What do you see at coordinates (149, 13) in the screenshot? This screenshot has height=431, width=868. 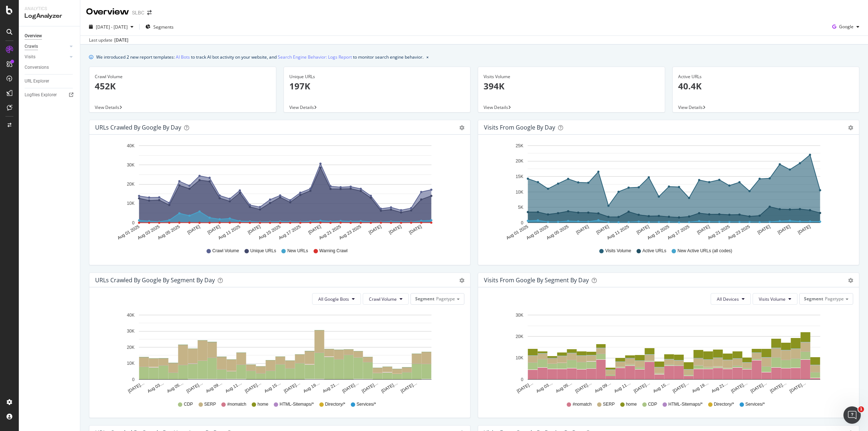 I see `div: arrow-right-arrow-left` at bounding box center [149, 13].